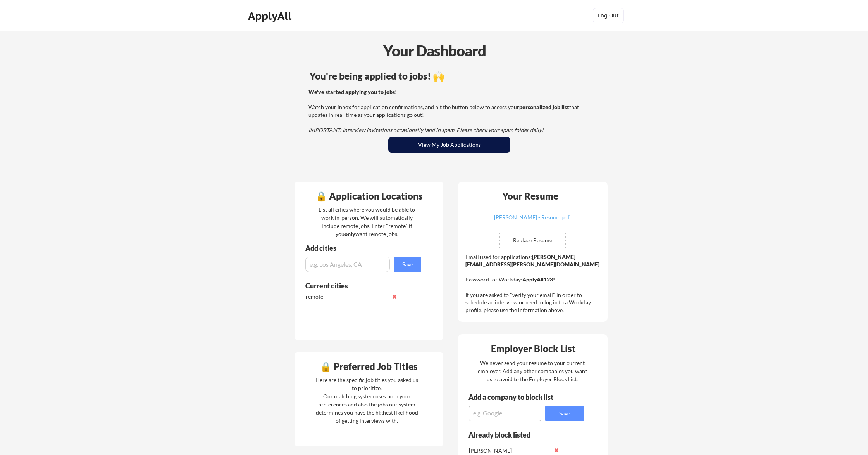  I want to click on div: 🔒 Preferred Job Titles, so click(369, 366).